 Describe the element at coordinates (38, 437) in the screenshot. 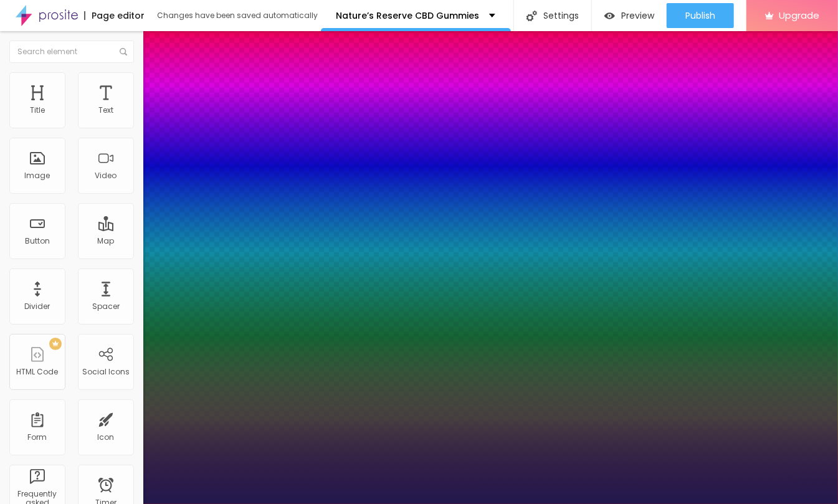

I see `div: Form` at that location.